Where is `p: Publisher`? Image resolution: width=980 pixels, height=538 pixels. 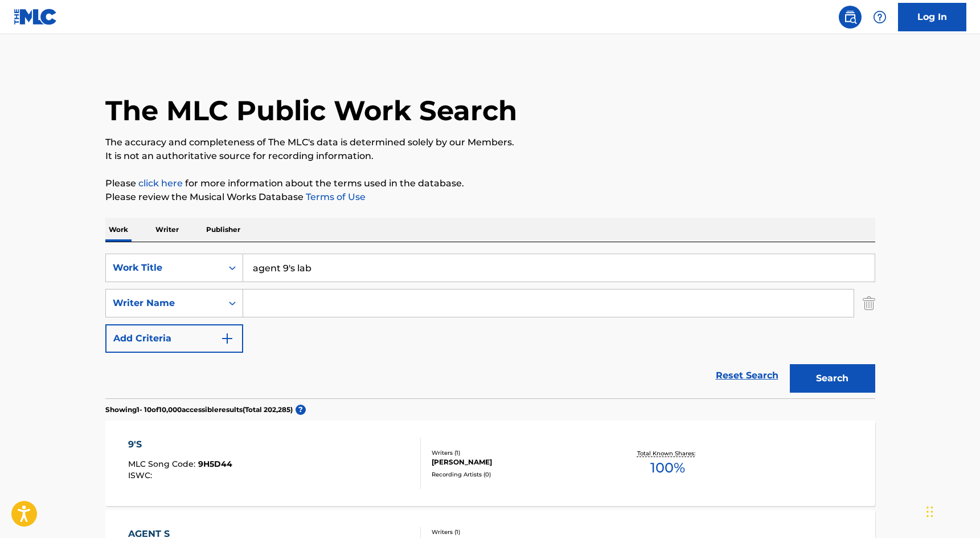
p: Publisher is located at coordinates (223, 229).